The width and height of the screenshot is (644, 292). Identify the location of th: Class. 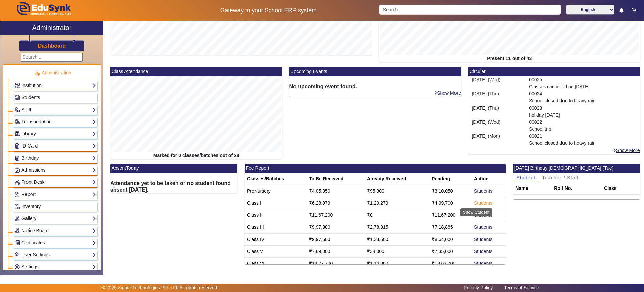
(621, 189).